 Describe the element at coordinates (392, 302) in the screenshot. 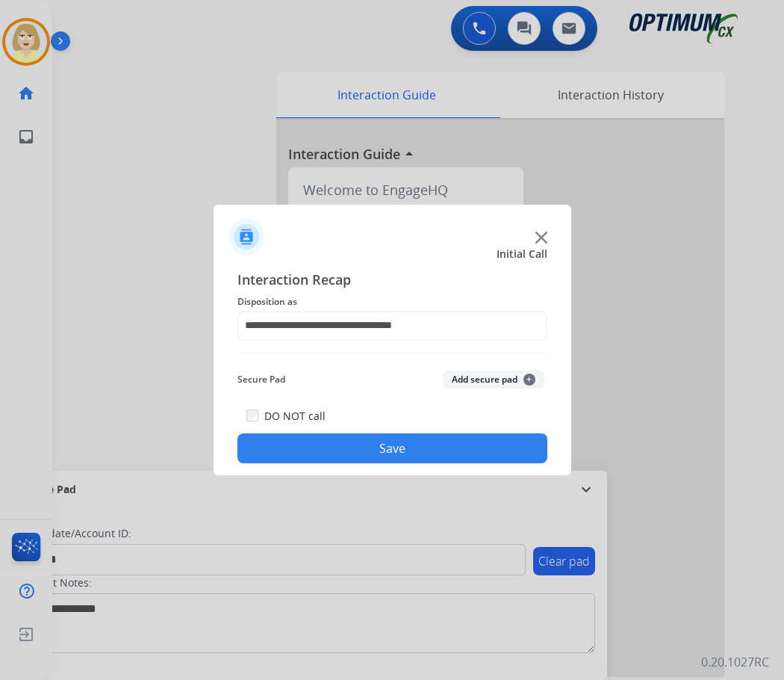

I see `span: Disposition as` at that location.